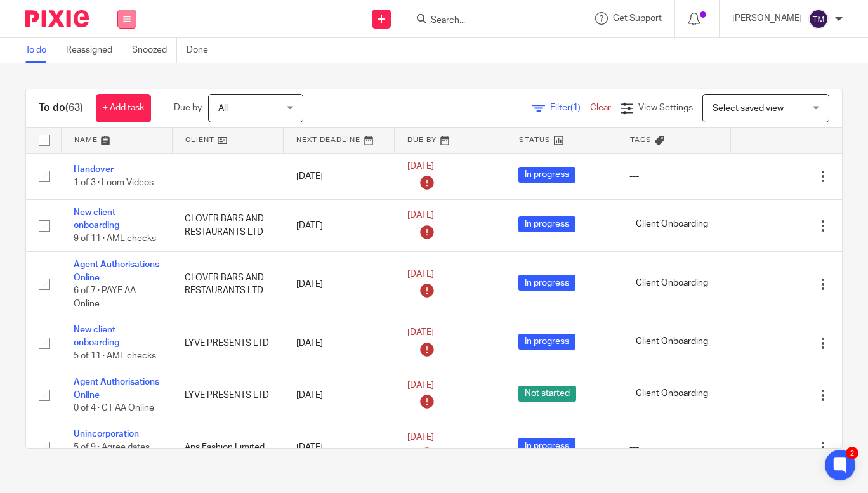 Image resolution: width=868 pixels, height=493 pixels. What do you see at coordinates (852, 453) in the screenshot?
I see `div: 2` at bounding box center [852, 453].